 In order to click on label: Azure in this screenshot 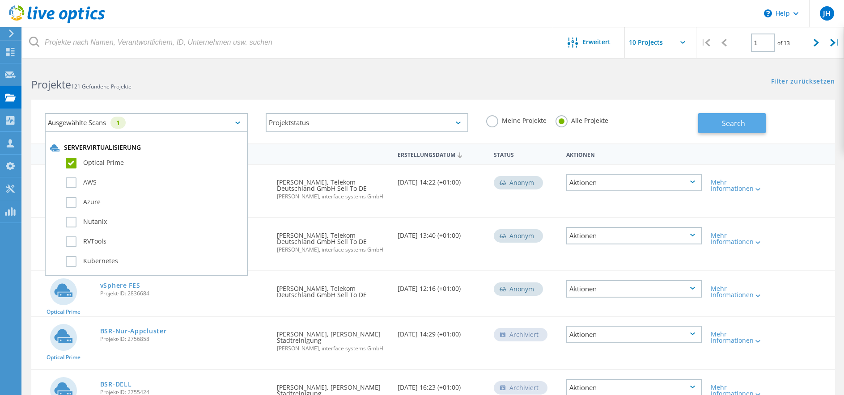, I will do `click(154, 203)`.